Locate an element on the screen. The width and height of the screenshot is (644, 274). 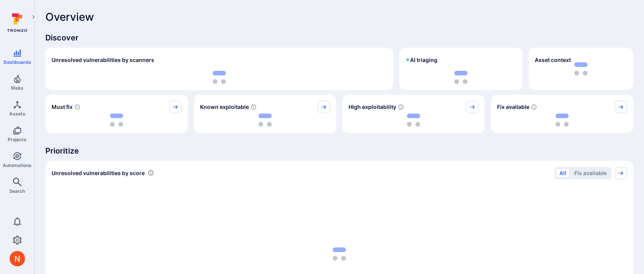
span: Must fix is located at coordinates (62, 107).